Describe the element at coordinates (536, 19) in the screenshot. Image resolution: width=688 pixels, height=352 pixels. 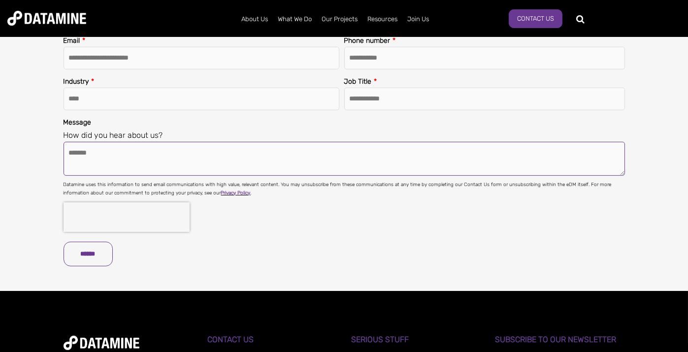
I see `a: Contact Us` at that location.